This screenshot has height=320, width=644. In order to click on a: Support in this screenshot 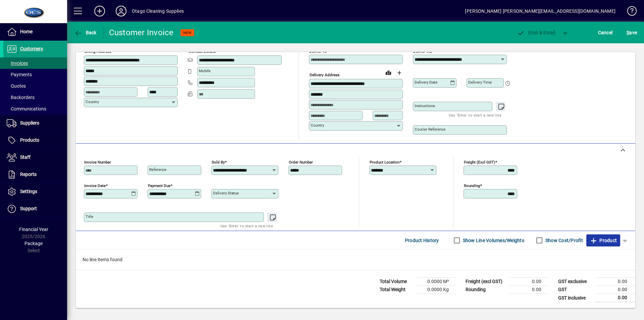, I will do `click(35, 209)`.